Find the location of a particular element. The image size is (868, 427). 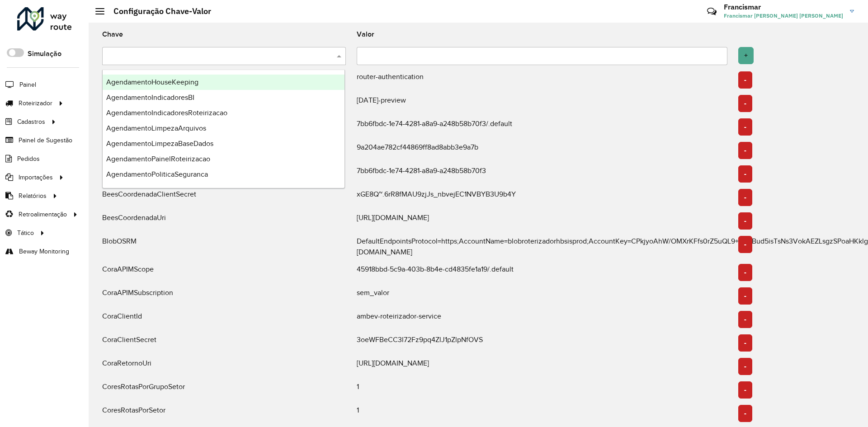

span: Retroalimentação is located at coordinates (43, 214).